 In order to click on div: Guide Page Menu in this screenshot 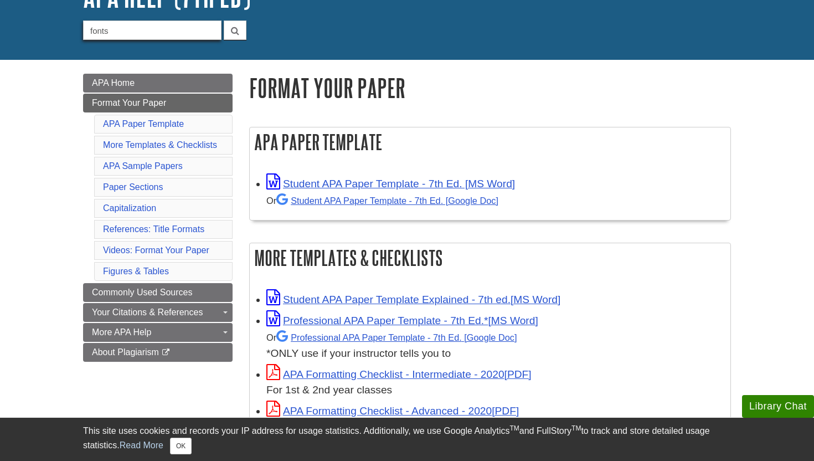, I will do `click(158, 218)`.